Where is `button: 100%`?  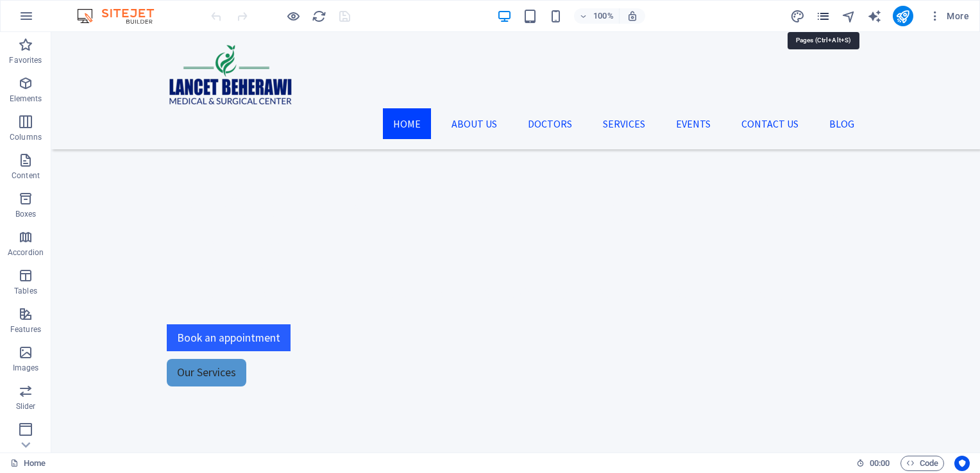
button: 100% is located at coordinates (596, 16).